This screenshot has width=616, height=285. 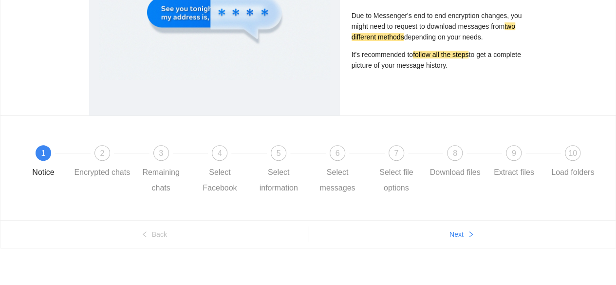 What do you see at coordinates (396, 180) in the screenshot?
I see `div: Select file options` at bounding box center [396, 180].